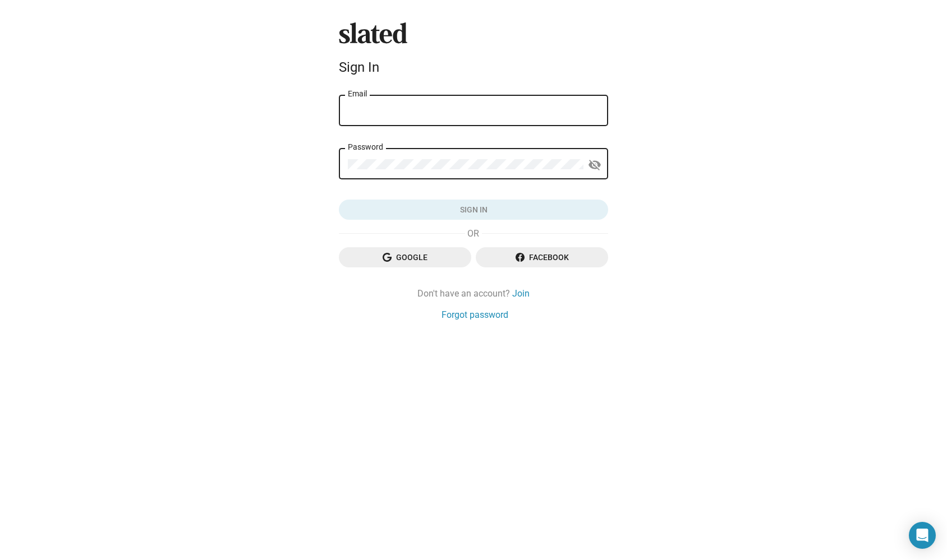 Image resolution: width=947 pixels, height=560 pixels. What do you see at coordinates (595, 165) in the screenshot?
I see `mat-icon: visibility_off` at bounding box center [595, 165].